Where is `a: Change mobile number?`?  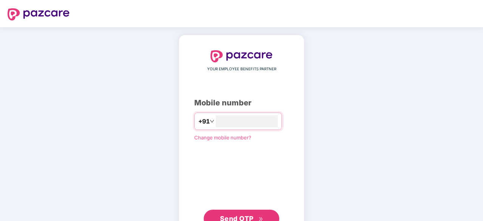
a: Change mobile number? is located at coordinates (223, 138).